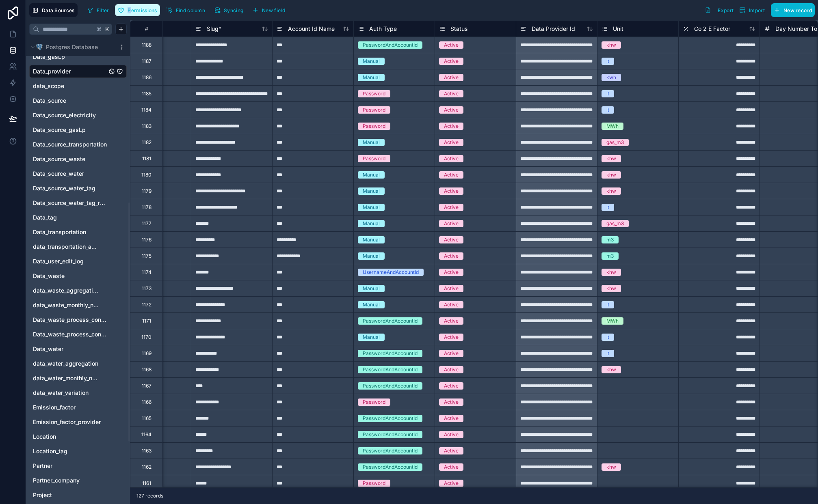 The height and width of the screenshot is (504, 818). What do you see at coordinates (228, 10) in the screenshot?
I see `button: Syncing` at bounding box center [228, 10].